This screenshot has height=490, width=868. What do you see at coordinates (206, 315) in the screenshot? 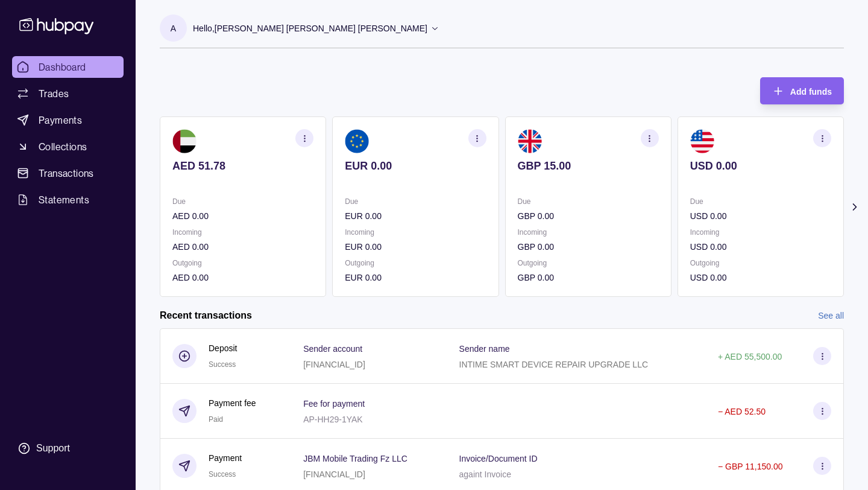
I see `h2: Recent transactions` at bounding box center [206, 315].